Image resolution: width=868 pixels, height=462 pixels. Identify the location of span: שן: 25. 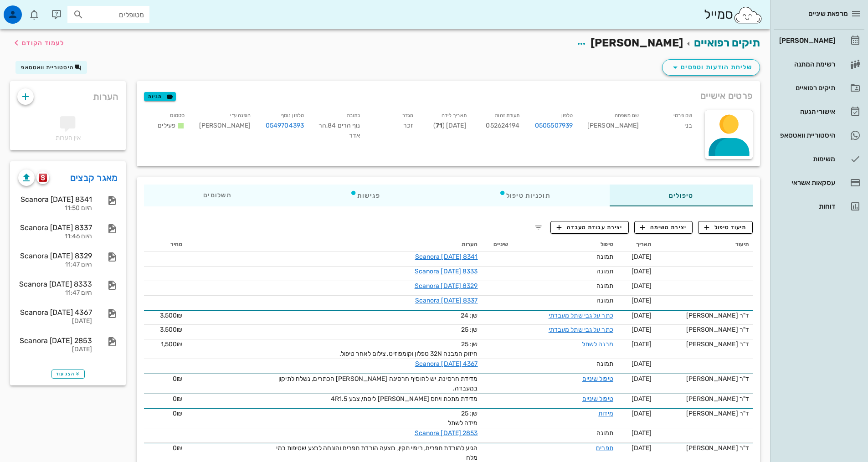
(469, 330).